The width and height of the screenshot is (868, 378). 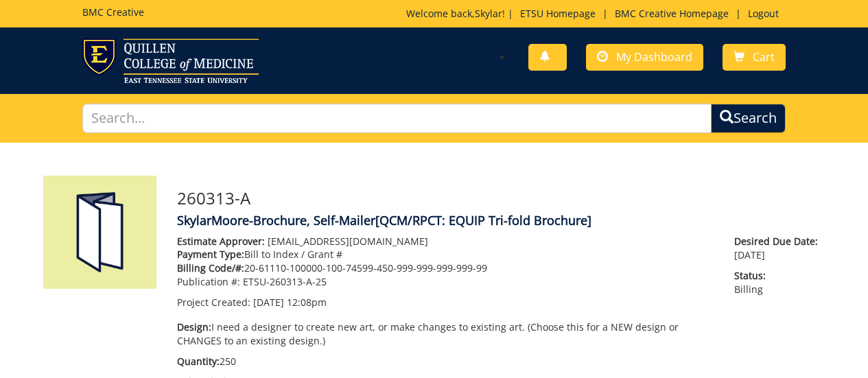 I want to click on span: Quantity:, so click(x=198, y=361).